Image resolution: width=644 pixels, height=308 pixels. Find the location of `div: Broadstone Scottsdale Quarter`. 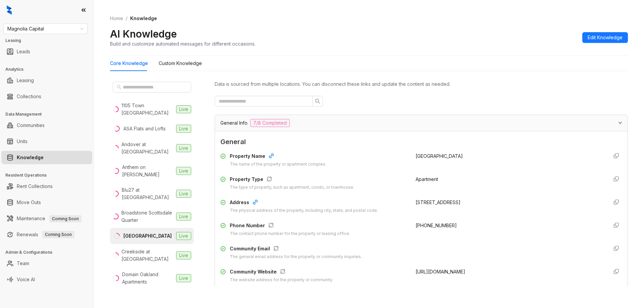

div: Broadstone Scottsdale Quarter is located at coordinates (147, 217).